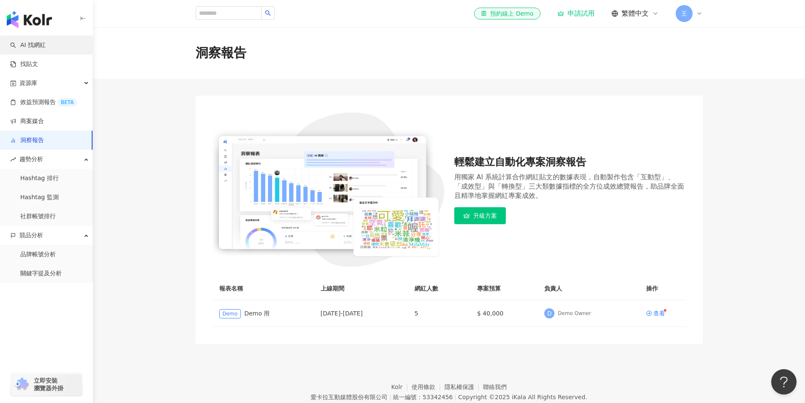 This screenshot has width=805, height=403. I want to click on a: 商案媒合, so click(27, 121).